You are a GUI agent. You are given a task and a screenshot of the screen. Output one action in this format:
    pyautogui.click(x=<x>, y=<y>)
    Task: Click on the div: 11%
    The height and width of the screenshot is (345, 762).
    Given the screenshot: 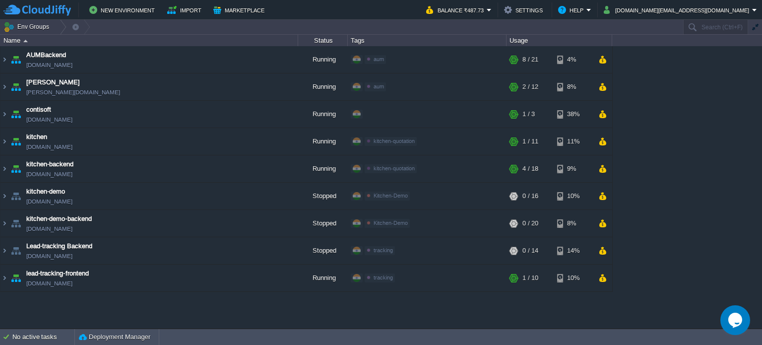 What is the action you would take?
    pyautogui.click(x=573, y=141)
    